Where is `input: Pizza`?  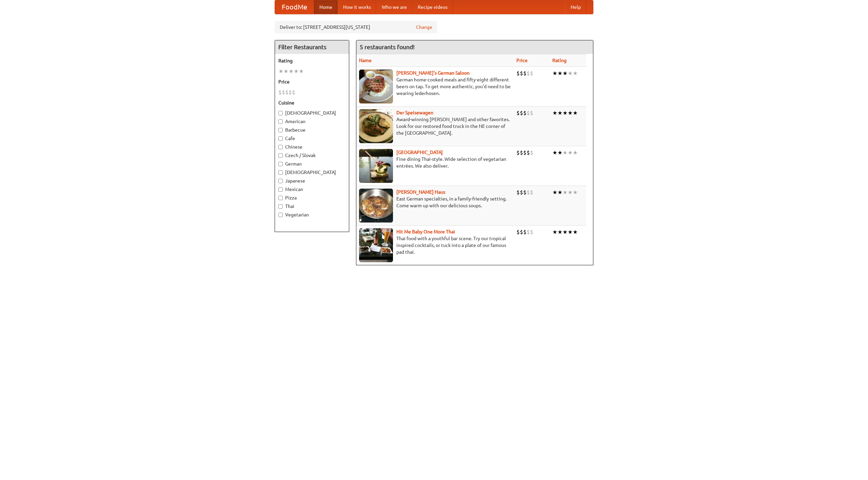
input: Pizza is located at coordinates (281, 197).